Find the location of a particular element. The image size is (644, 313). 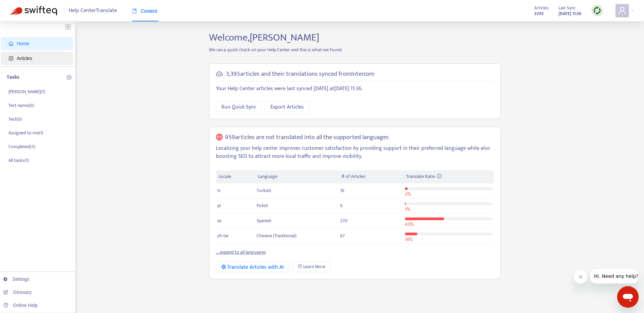

p: All tasks ( 1 ) is located at coordinates (19, 160).